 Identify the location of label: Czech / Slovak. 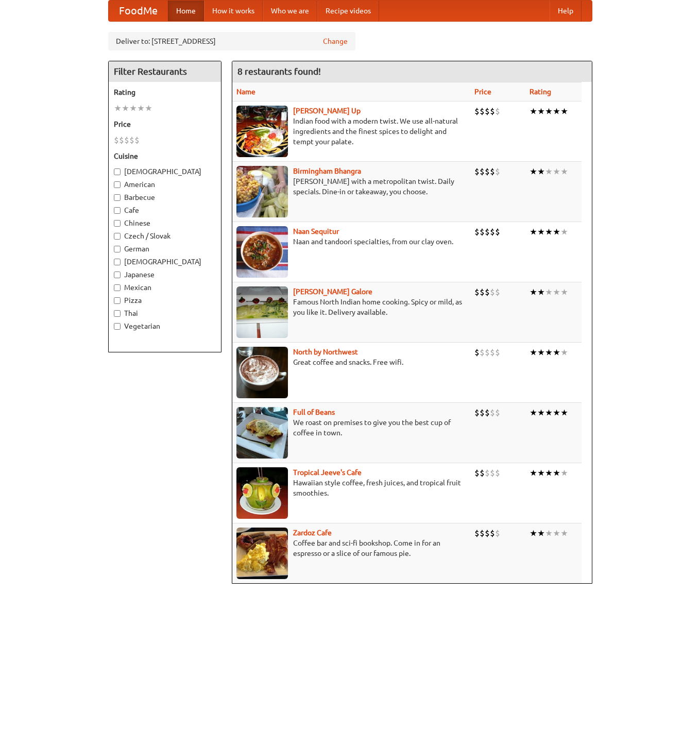
(165, 236).